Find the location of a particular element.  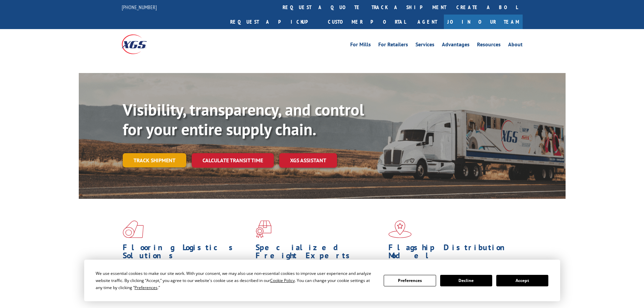

b: Visibility, transparency, and control for your entire supply chain. is located at coordinates (243, 119).